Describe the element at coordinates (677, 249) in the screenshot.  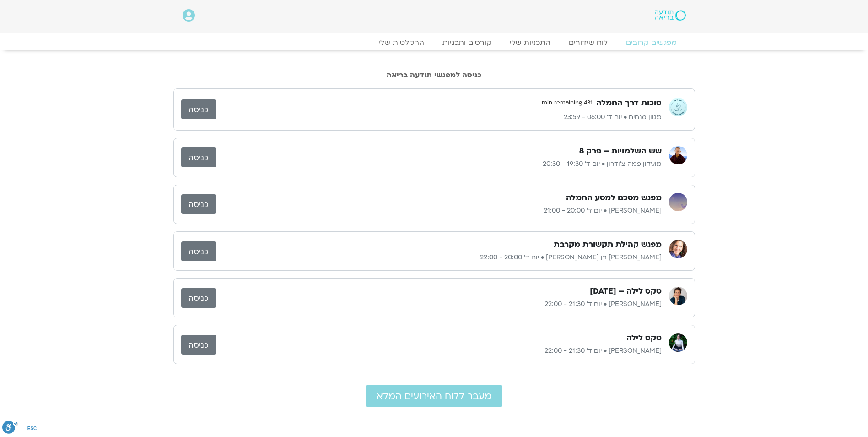
I see `img: שאנייה כהן בן חיים` at that location.